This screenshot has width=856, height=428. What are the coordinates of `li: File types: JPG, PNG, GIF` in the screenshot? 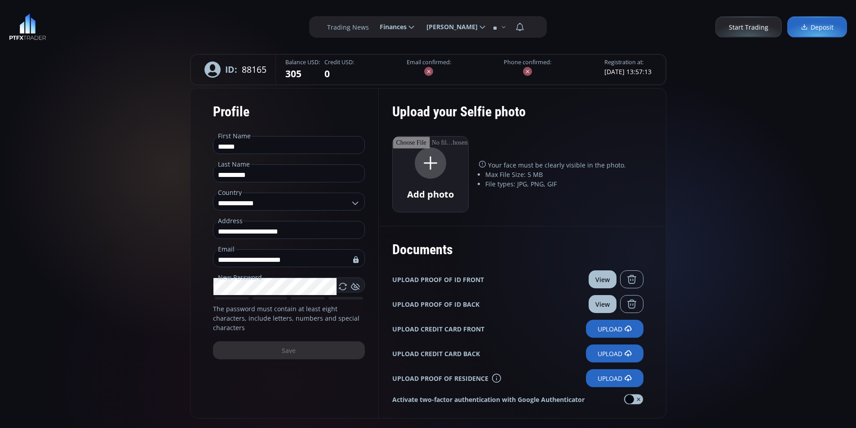 It's located at (564, 184).